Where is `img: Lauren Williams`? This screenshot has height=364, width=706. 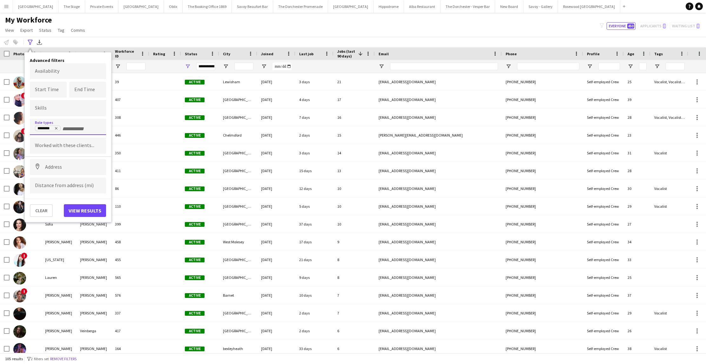
img: Lauren Williams is located at coordinates (20, 278).